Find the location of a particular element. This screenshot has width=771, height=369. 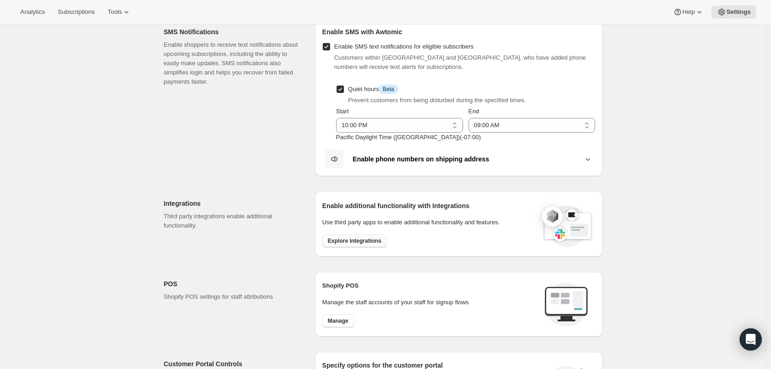

p: Manage the staff accounts of your staff for signup flows is located at coordinates (430, 302).